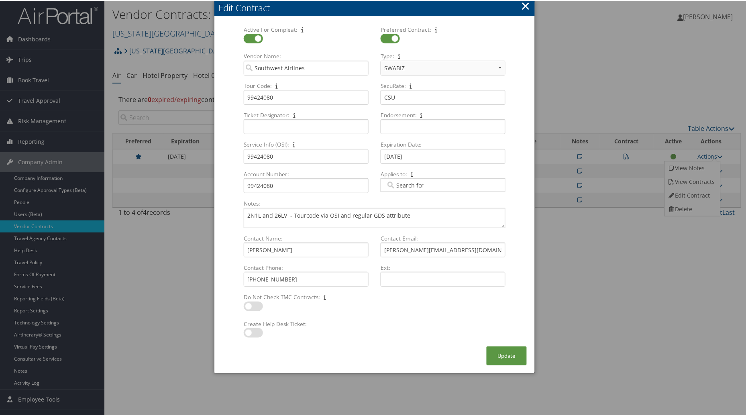  I want to click on input: Ticket Designator:, so click(306, 126).